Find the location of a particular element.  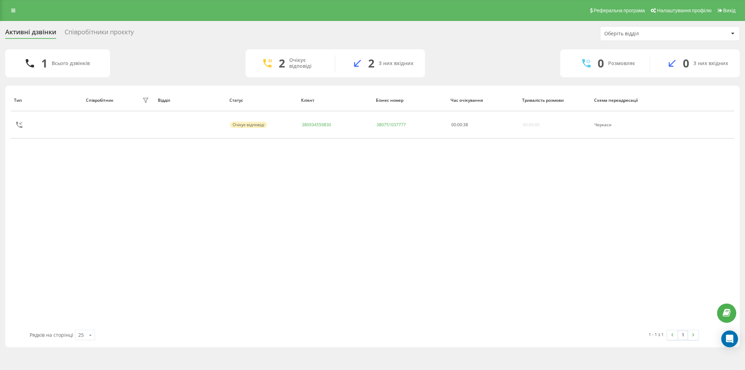

div: Співробітник is located at coordinates (100, 100).